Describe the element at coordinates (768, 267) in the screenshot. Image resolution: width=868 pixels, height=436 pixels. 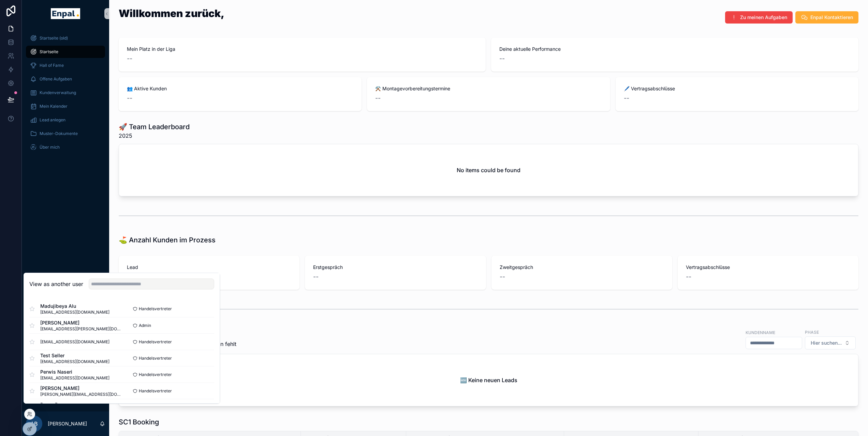
I see `span: Vertragsabschlüsse` at that location.